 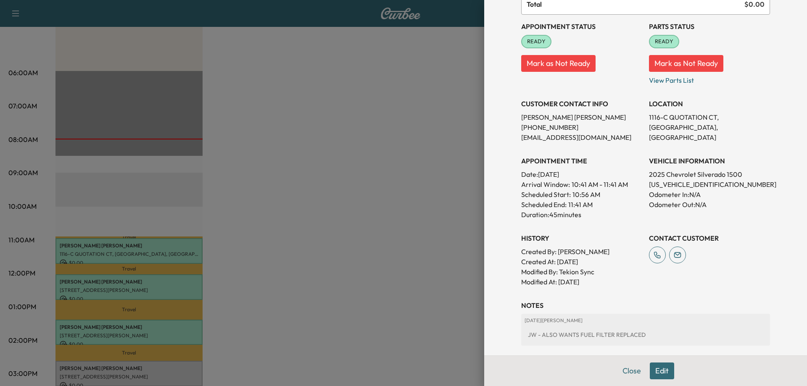 I want to click on h3: VEHICLE INFORMATION, so click(x=709, y=161).